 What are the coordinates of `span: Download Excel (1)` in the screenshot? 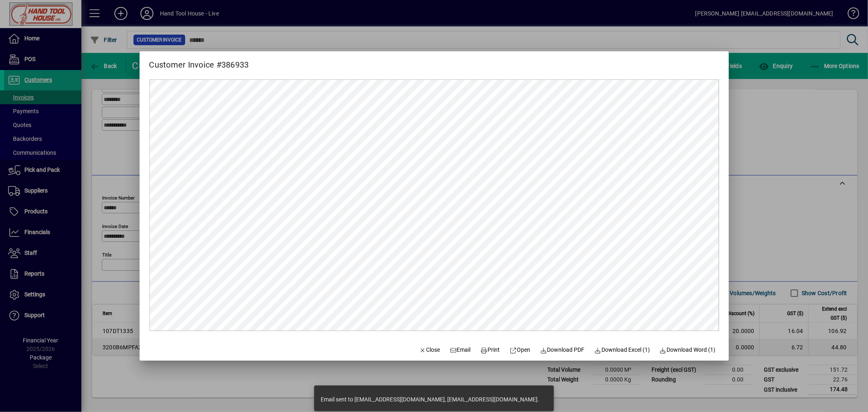 It's located at (622, 350).